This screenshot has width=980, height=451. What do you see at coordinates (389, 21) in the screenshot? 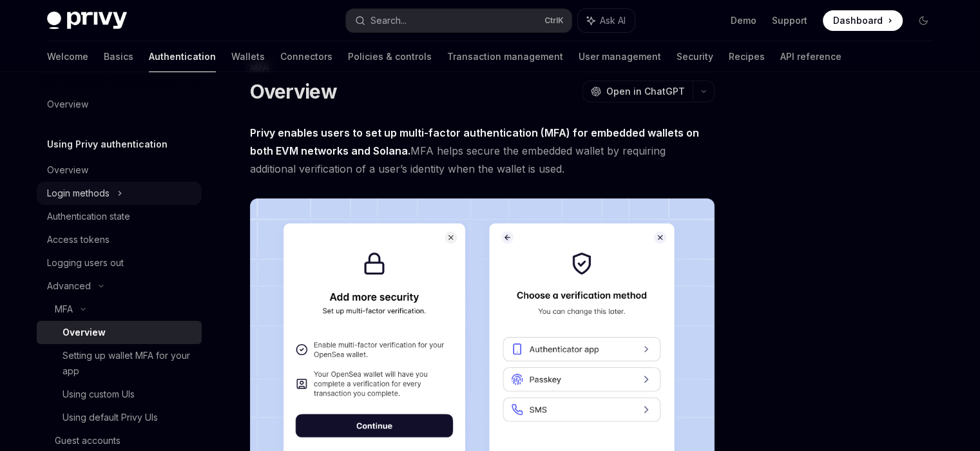
I see `div: Search...` at bounding box center [389, 21].